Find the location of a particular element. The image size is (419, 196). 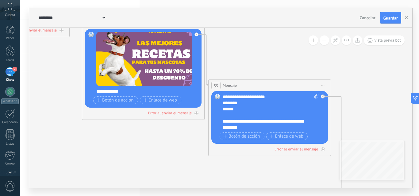

div: Listas is located at coordinates (10, 144).